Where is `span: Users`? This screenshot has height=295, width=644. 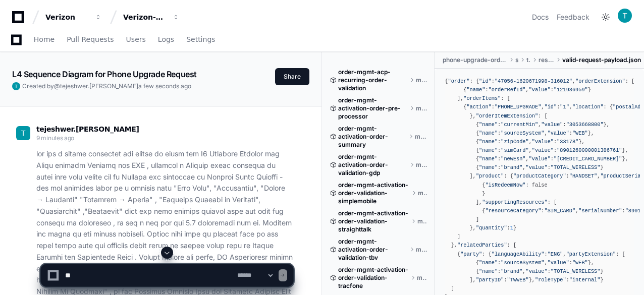
span: Users is located at coordinates (136, 40).